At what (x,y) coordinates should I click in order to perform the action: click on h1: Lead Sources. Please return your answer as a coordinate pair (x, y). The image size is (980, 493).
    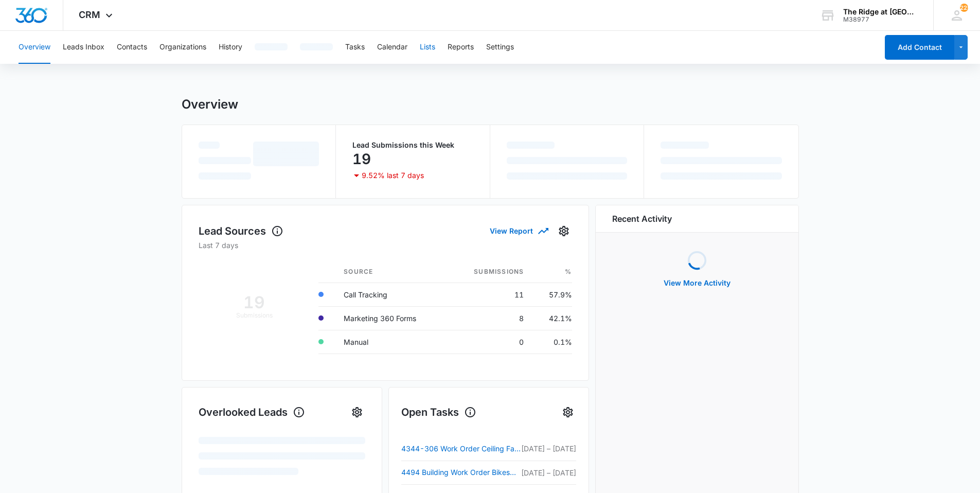
    Looking at the image, I should click on (240, 231).